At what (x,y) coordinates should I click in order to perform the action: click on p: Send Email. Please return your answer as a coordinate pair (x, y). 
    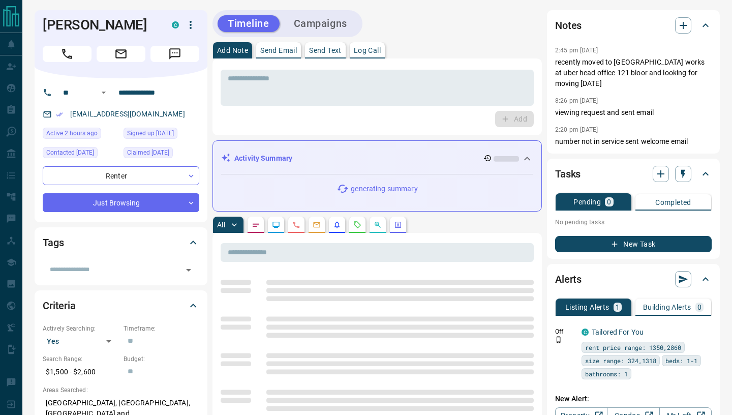
    Looking at the image, I should click on (278, 50).